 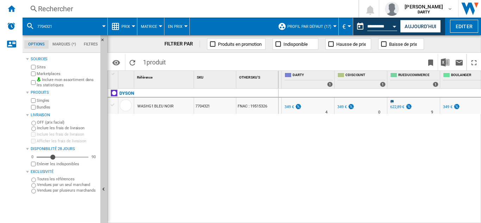 I want to click on div: 1 offers sold by RUEDUCOMMERCE, so click(x=436, y=84).